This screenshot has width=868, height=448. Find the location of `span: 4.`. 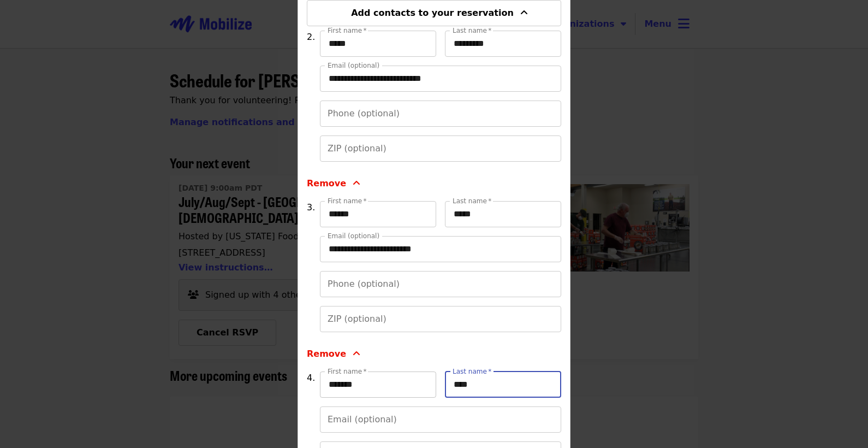

span: 4. is located at coordinates (311, 377).